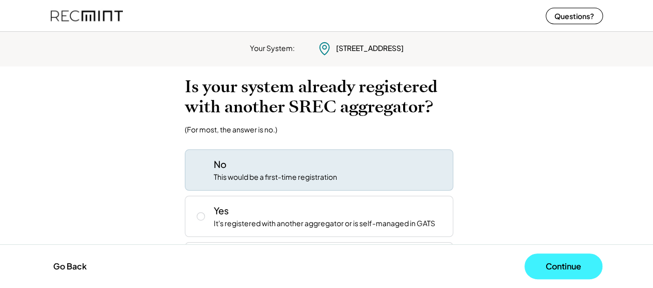 The height and width of the screenshot is (288, 653). I want to click on div: Yes, so click(221, 211).